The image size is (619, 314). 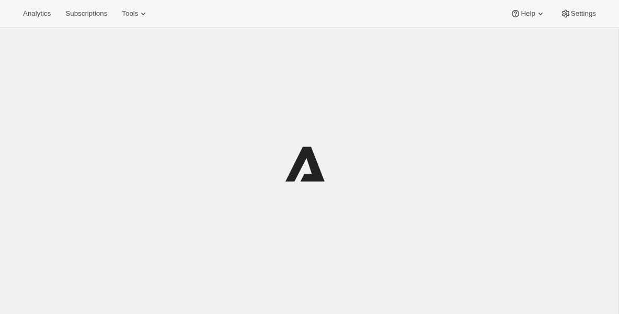 I want to click on span: Tools, so click(x=130, y=14).